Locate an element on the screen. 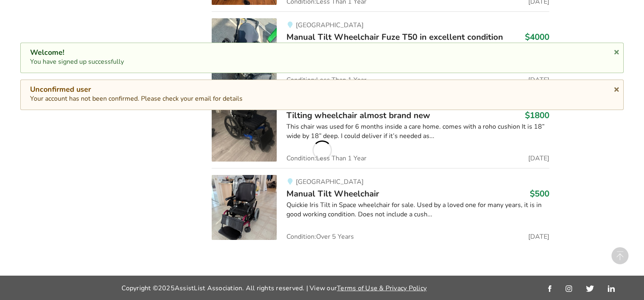 This screenshot has width=644, height=300. img: linkedin_link is located at coordinates (611, 289).